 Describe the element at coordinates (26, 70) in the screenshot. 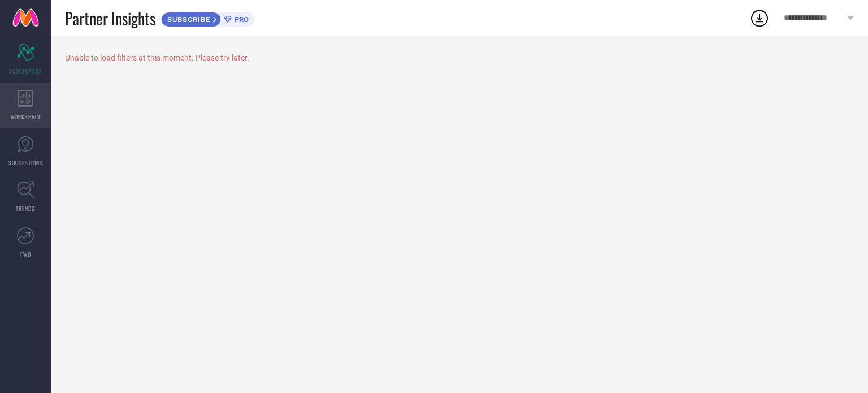

I see `span: SCORECARDS` at that location.